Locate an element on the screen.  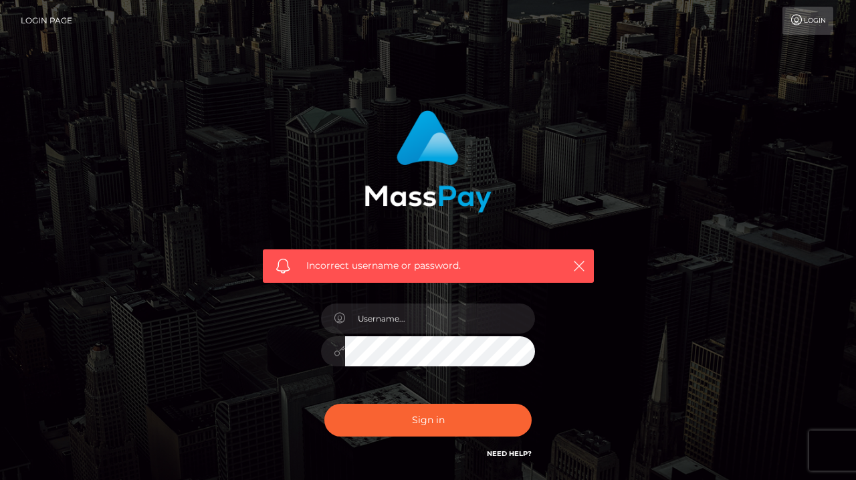
a: Need Help? is located at coordinates (509, 454).